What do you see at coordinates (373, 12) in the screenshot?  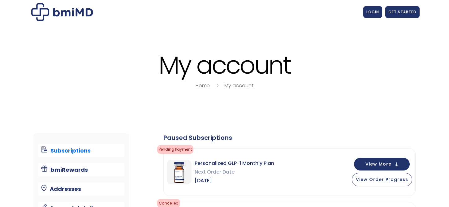 I see `a: LOGIN` at bounding box center [373, 12].